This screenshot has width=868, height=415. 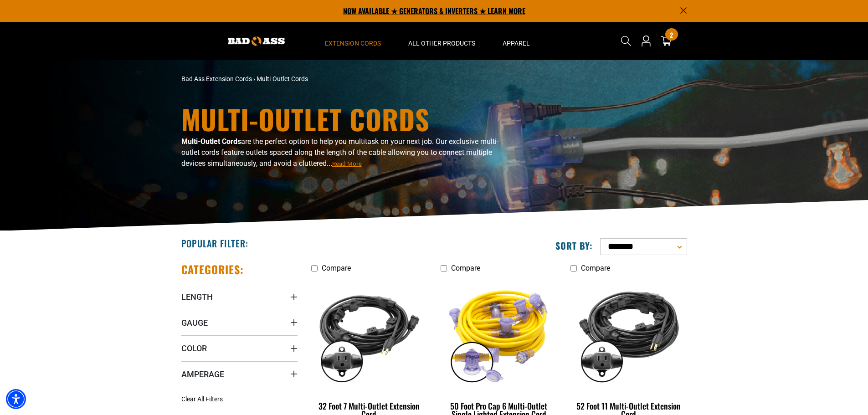 What do you see at coordinates (671, 35) in the screenshot?
I see `span: 2` at bounding box center [671, 35].